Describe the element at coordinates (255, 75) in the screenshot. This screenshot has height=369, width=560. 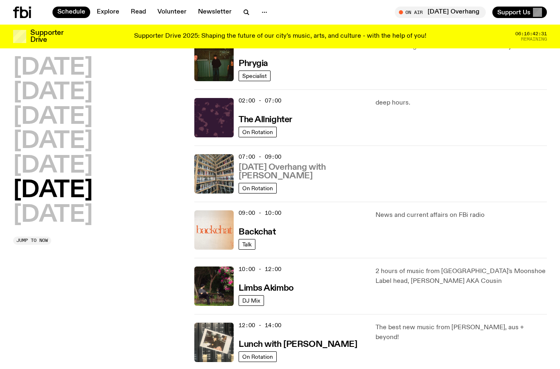
I see `span: Specialist` at that location.